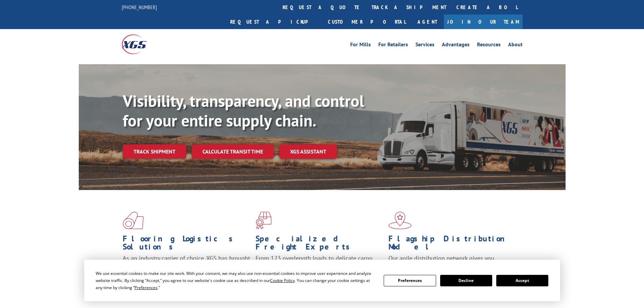  I want to click on button: Accept, so click(522, 280).